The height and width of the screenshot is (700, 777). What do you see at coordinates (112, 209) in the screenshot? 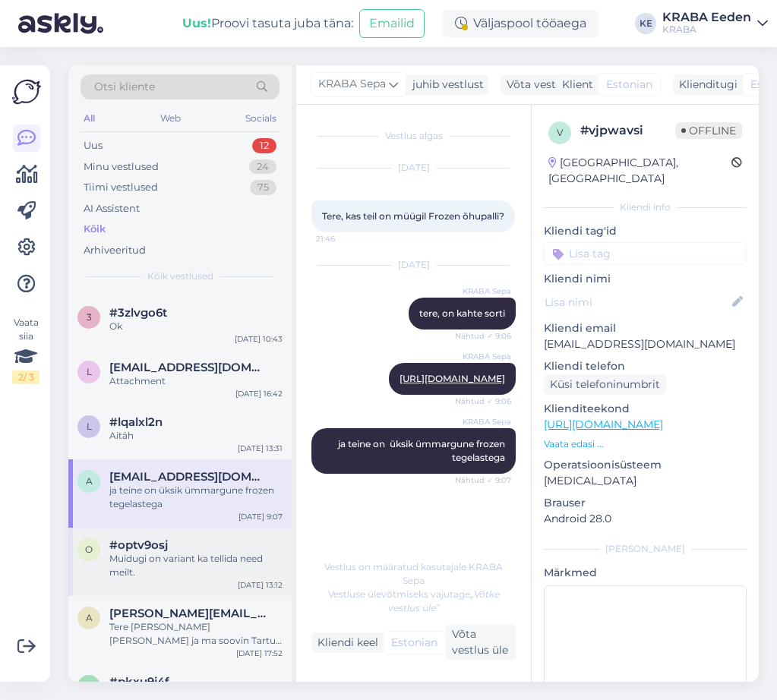
I see `div: AI Assistent` at bounding box center [112, 209].